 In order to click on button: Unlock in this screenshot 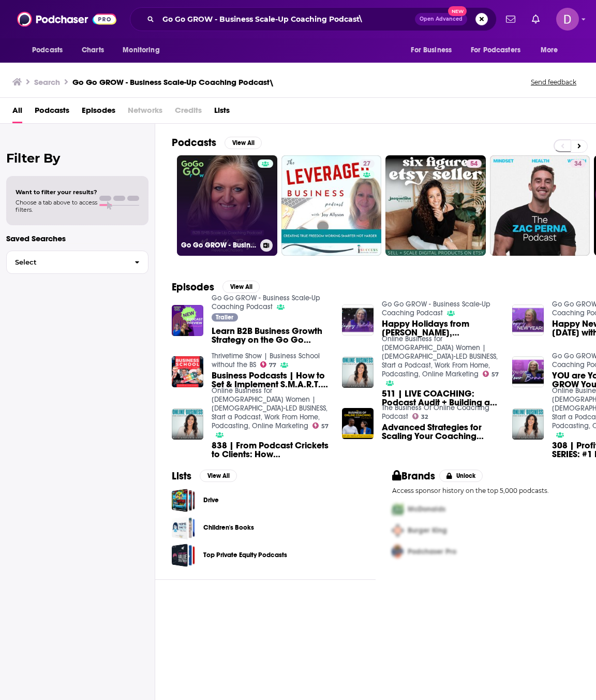, I will do `click(461, 475)`.